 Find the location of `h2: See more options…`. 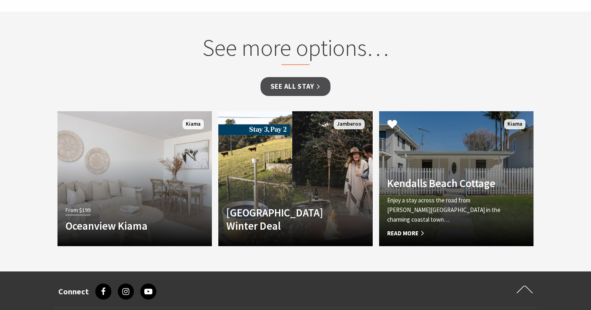

h2: See more options… is located at coordinates (296, 49).